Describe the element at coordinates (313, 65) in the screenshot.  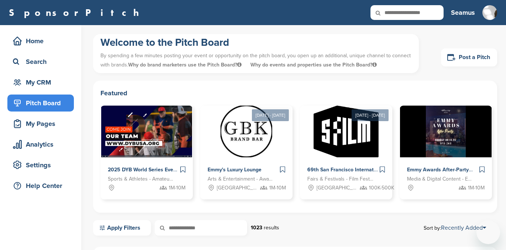
I see `span: Why do events and properties use the Pitch Board?` at that location.